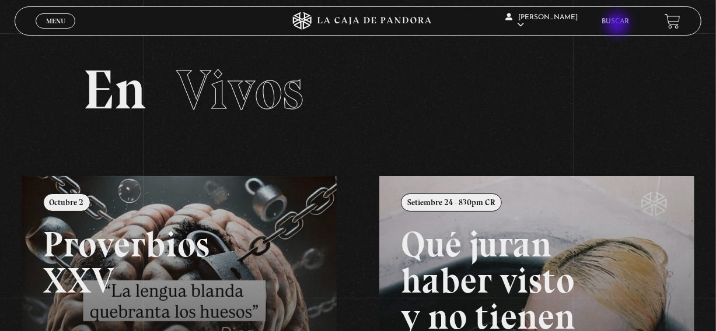 Image resolution: width=716 pixels, height=331 pixels. Describe the element at coordinates (55, 21) in the screenshot. I see `span: Menu` at that location.